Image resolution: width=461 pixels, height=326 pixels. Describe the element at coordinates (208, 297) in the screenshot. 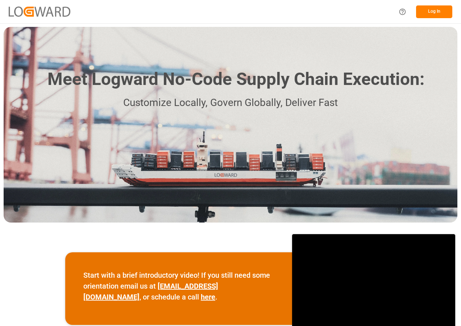

I see `a: here` at that location.